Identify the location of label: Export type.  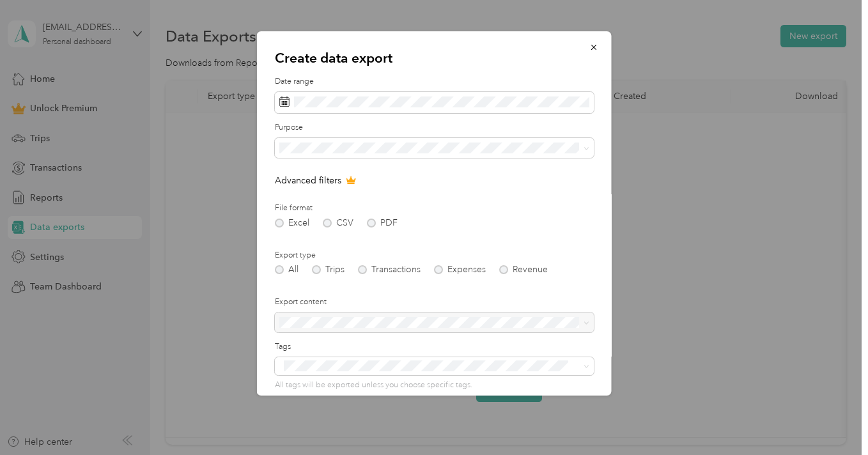
(434, 255).